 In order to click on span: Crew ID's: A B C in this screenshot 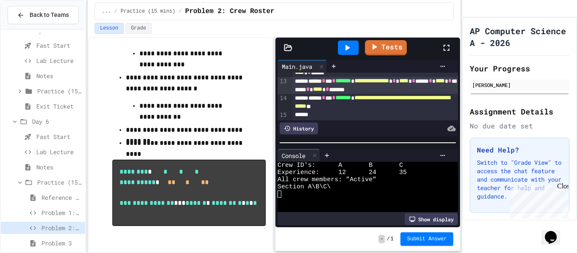, I will do `click(340, 165)`.